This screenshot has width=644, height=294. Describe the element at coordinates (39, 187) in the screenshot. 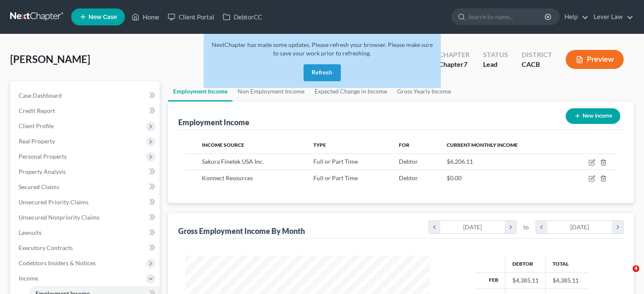

I see `span: Secured Claims` at that location.